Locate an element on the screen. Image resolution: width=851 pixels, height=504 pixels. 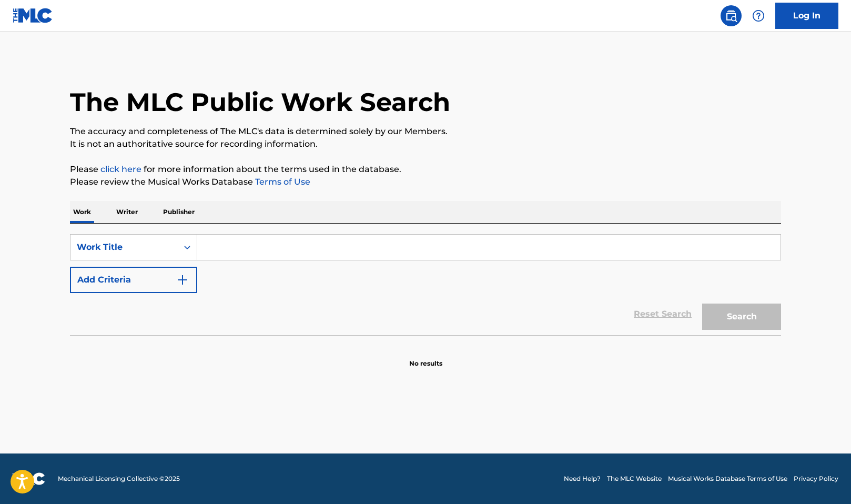
p: It is not an authoritative source for recording information. is located at coordinates (426, 144).